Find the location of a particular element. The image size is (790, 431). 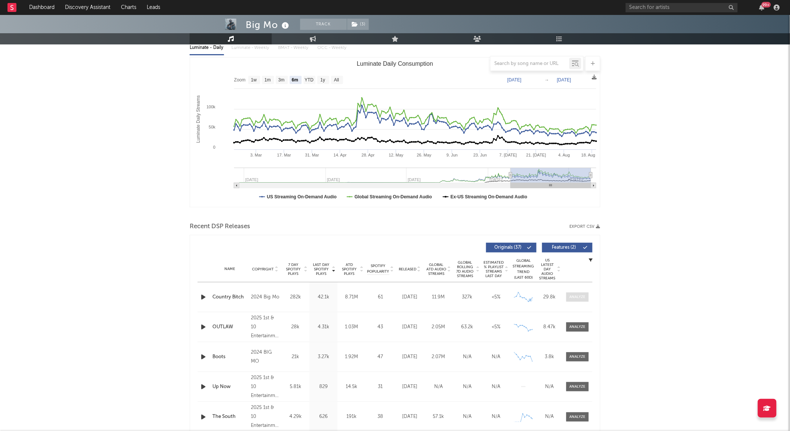

div: Boots is located at coordinates (229, 357).